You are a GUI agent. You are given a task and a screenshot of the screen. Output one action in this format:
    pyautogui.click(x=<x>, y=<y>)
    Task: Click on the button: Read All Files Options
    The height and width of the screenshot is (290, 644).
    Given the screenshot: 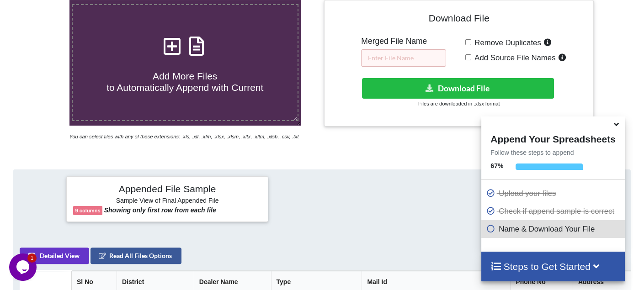 What is the action you would take?
    pyautogui.click(x=136, y=256)
    